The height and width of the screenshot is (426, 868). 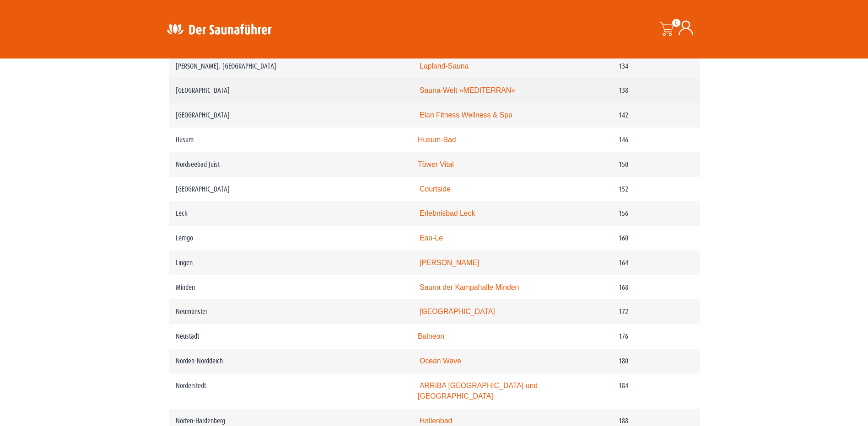 What do you see at coordinates (290, 336) in the screenshot?
I see `td: Neustadt` at bounding box center [290, 336].